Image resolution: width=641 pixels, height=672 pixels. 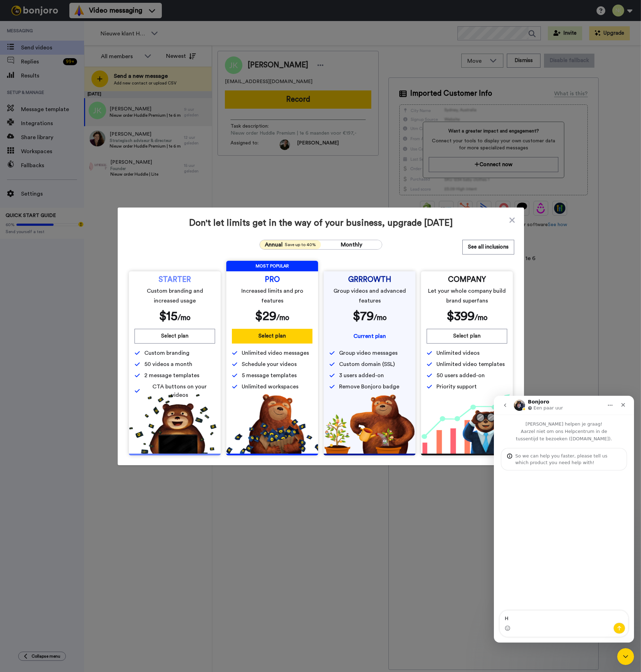 What do you see at coordinates (272, 266) in the screenshot?
I see `span: MOST POPULAR` at bounding box center [272, 266].